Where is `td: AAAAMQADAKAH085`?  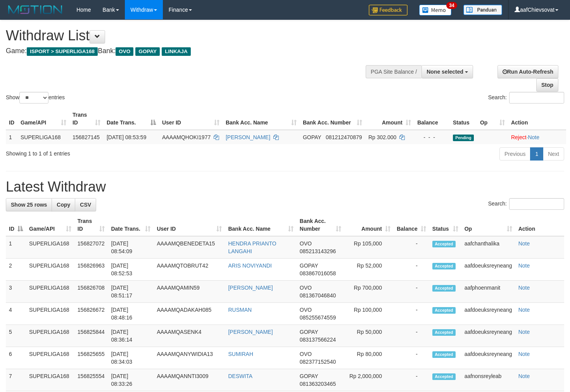
td: AAAAMQADAKAH085 is located at coordinates (190, 313).